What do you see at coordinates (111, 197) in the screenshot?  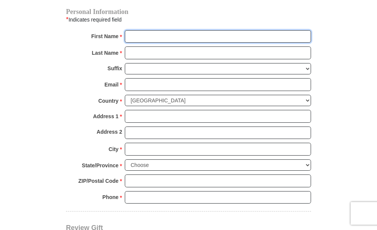 I see `strong: Phone` at bounding box center [111, 197].